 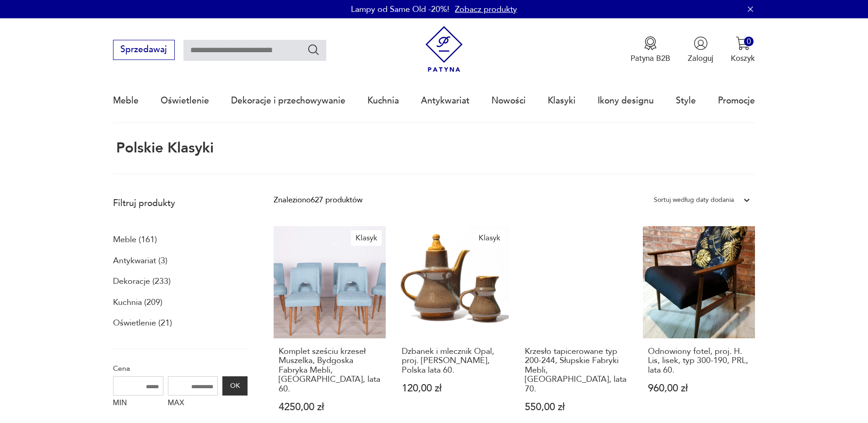 What do you see at coordinates (135, 240) in the screenshot?
I see `p: Meble (161)` at bounding box center [135, 240].